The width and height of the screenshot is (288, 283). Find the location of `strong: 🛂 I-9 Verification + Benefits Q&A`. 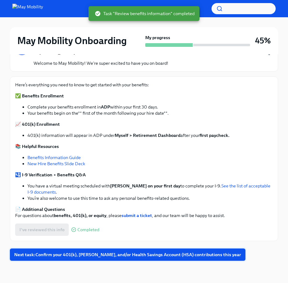

strong: 🛂 I-9 Verification + Benefits Q&A is located at coordinates (50, 175).